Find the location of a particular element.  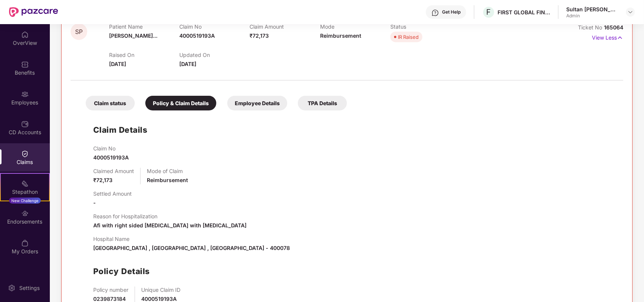

p: Patient Name is located at coordinates (144, 26).